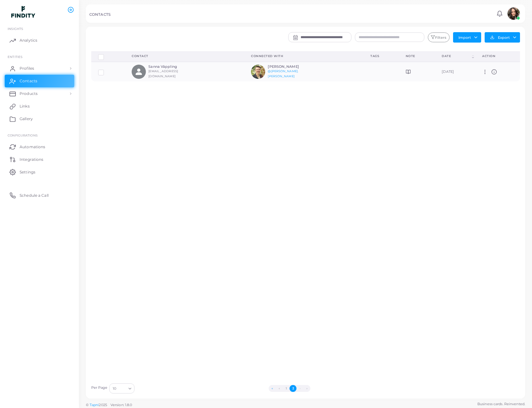  Describe the element at coordinates (279, 389) in the screenshot. I see `button: Go to previous page` at that location.